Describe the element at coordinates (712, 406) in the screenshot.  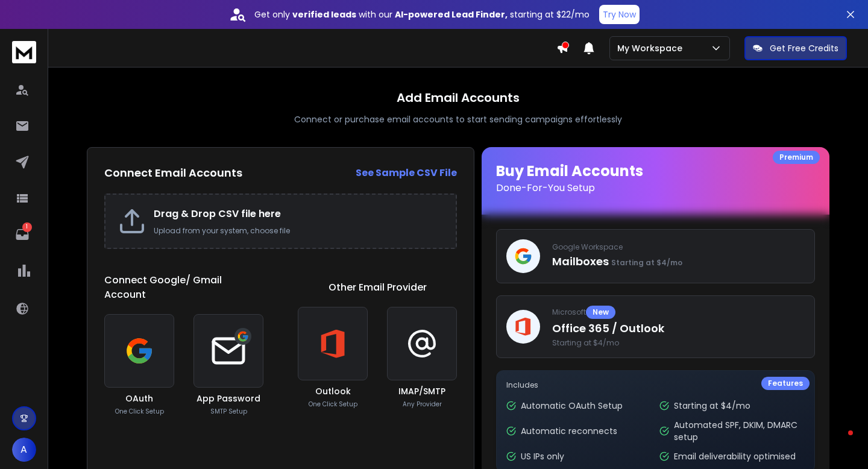
I see `p: Starting at $4/mo` at that location.